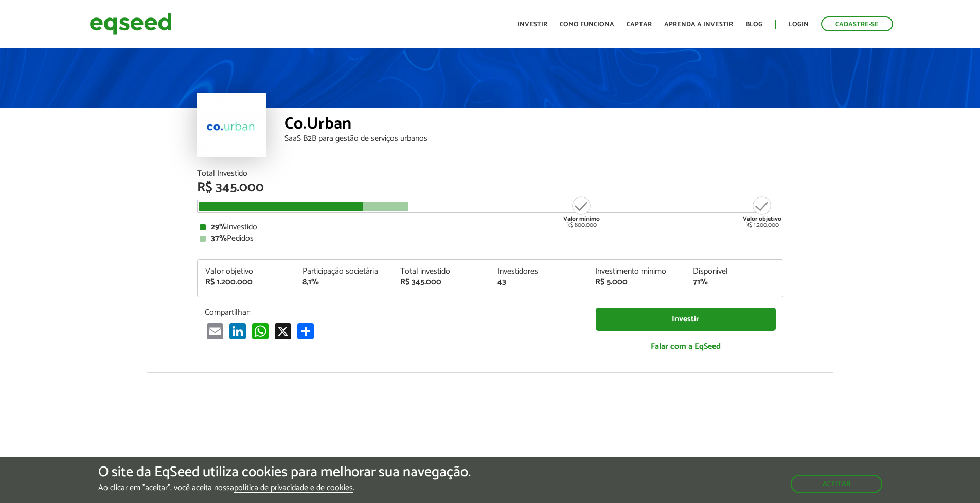 This screenshot has width=980, height=503. I want to click on div: Co.Urban, so click(534, 125).